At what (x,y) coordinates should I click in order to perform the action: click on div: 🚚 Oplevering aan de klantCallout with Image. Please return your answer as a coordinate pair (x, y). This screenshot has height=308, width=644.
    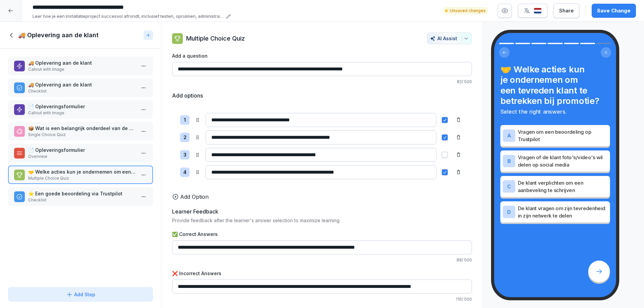
    Looking at the image, I should click on (81, 66).